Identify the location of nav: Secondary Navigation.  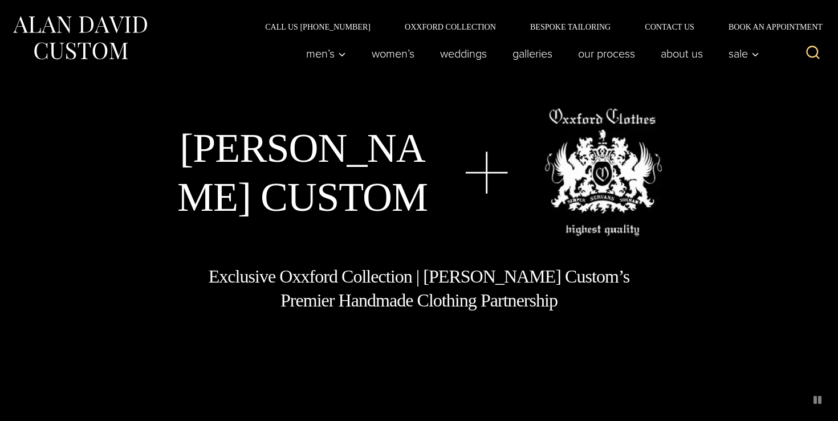
(537, 27).